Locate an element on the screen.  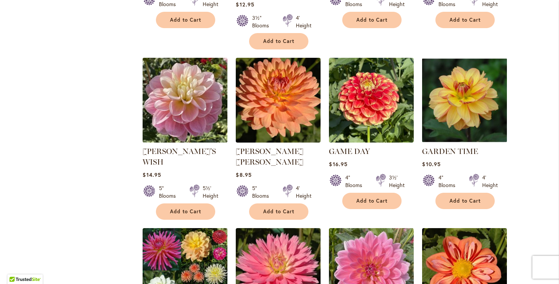
img: GAME DAY is located at coordinates (371, 100).